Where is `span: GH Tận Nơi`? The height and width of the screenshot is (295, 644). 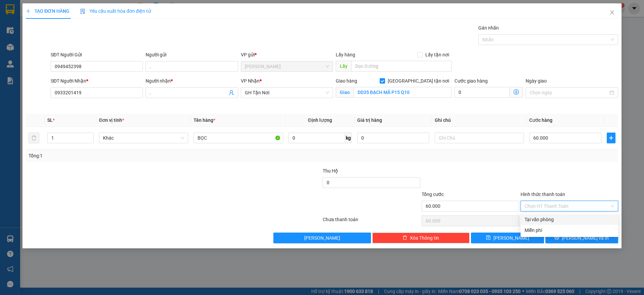
span: GH Tận Nơi is located at coordinates (287, 93).